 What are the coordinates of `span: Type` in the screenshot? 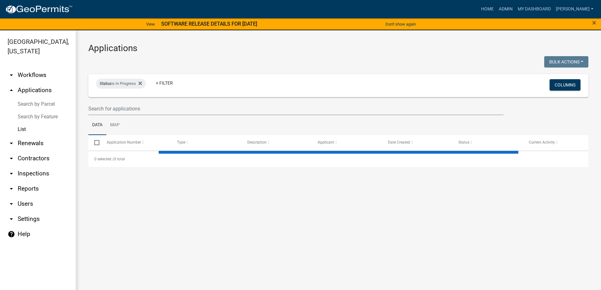 It's located at (181, 142).